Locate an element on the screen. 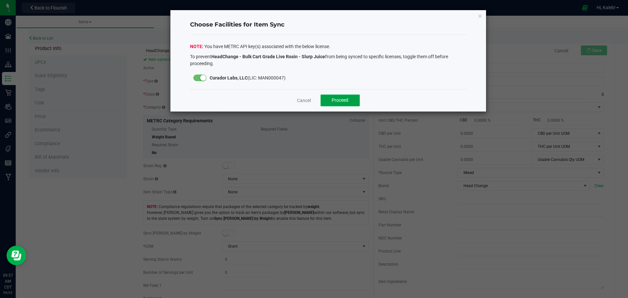 The image size is (628, 298). span: Proceed is located at coordinates (340, 100).